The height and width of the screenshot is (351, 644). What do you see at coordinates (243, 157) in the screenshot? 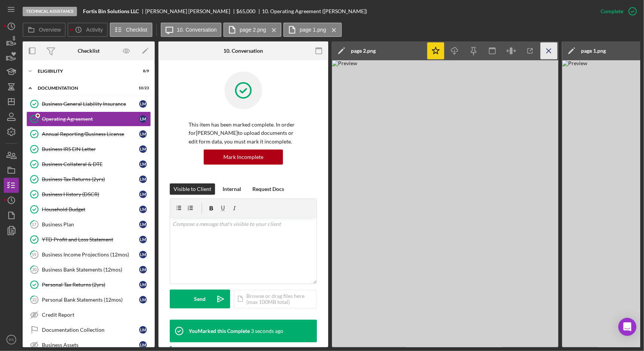
I see `button: Mark Incomplete` at bounding box center [243, 157].